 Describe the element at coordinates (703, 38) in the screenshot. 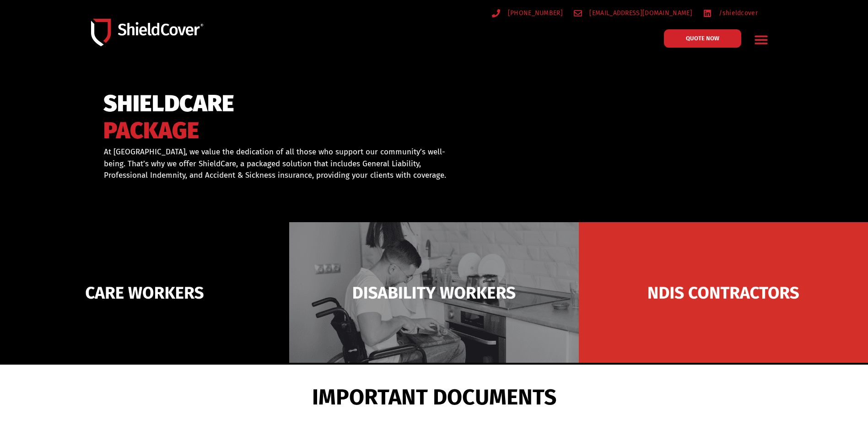

I see `a: QUOTE NOW` at that location.